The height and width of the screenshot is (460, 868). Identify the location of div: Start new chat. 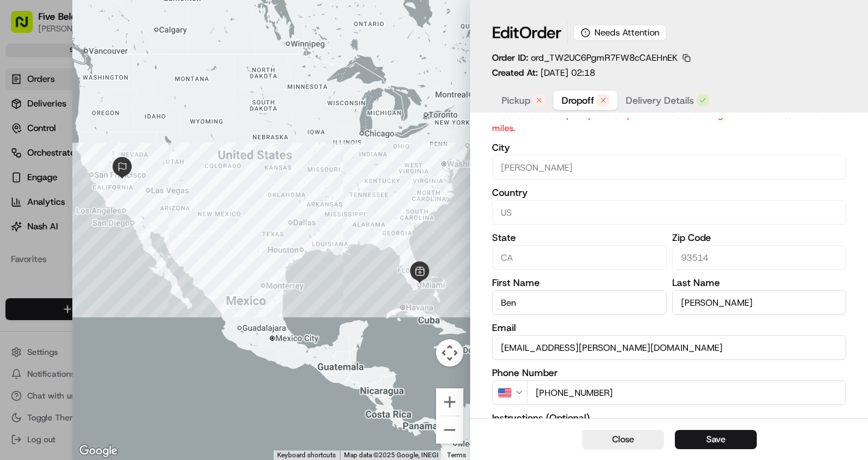
(135, 137).